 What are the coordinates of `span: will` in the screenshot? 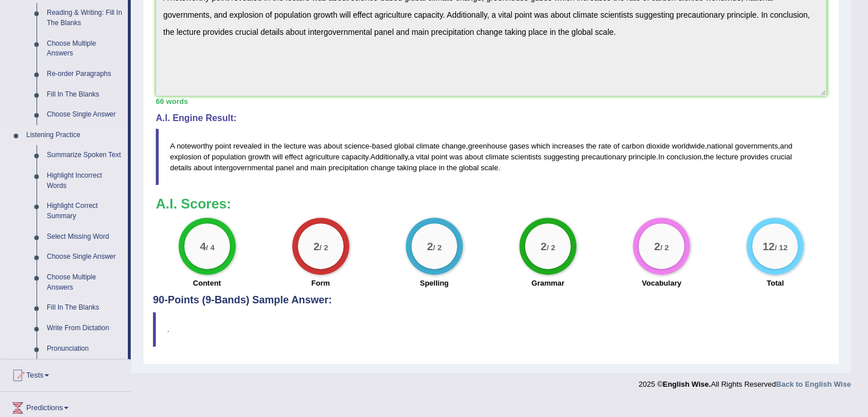 It's located at (277, 156).